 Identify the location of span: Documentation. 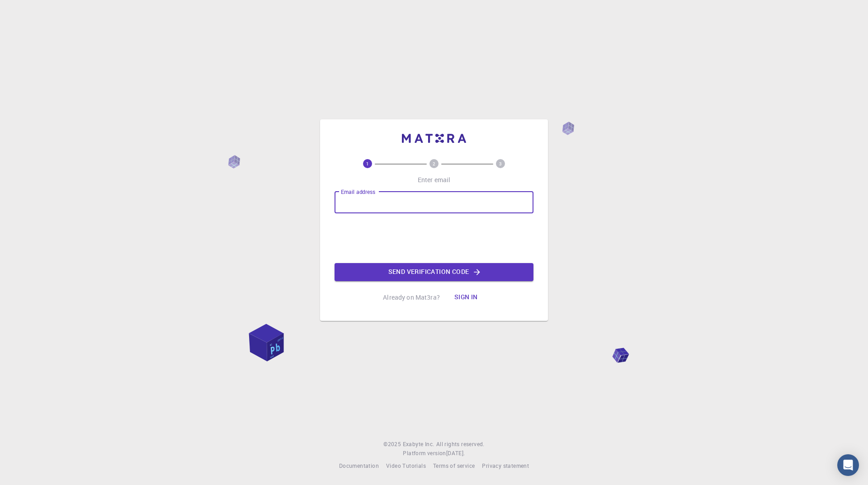
(359, 466).